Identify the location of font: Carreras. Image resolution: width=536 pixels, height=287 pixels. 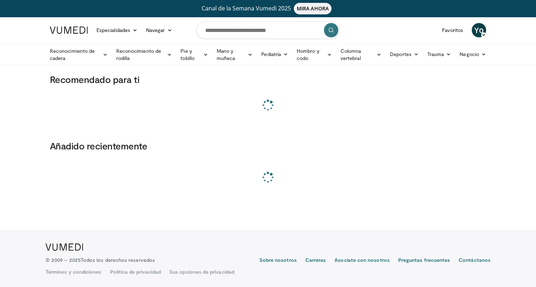
(316, 259).